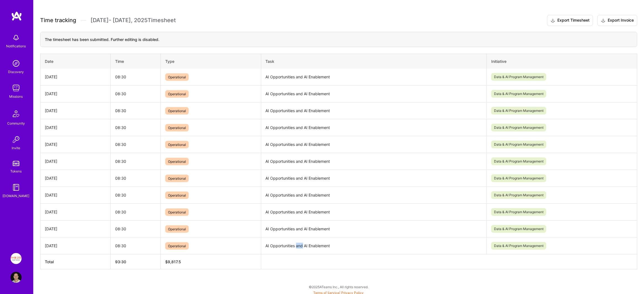 This screenshot has width=644, height=294. Describe the element at coordinates (374, 61) in the screenshot. I see `th: Task` at that location.